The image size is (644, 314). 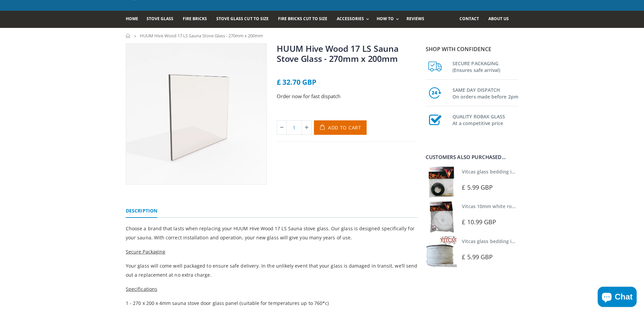 I want to click on a: About us, so click(x=501, y=19).